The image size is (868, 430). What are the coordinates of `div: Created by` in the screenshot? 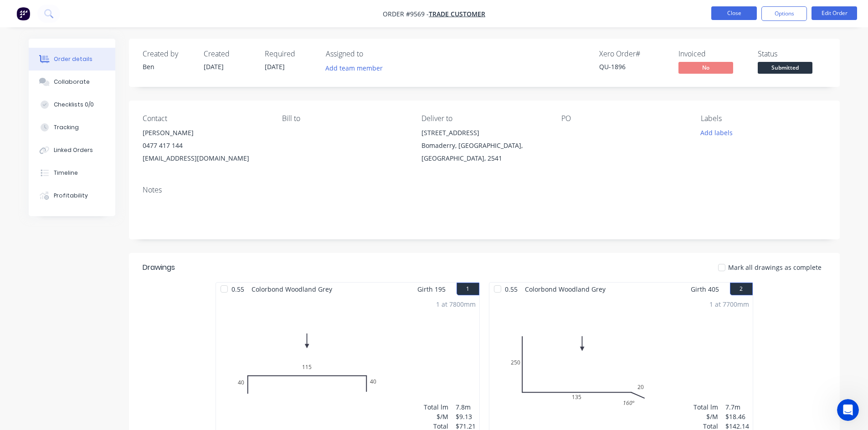 It's located at (168, 54).